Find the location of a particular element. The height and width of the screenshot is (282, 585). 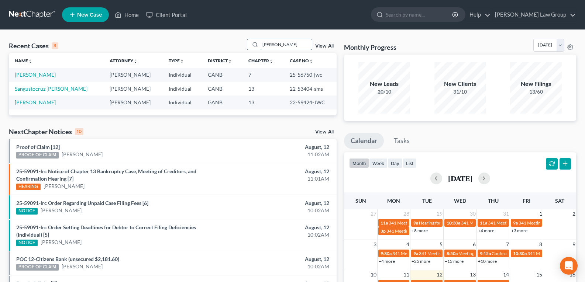

a: Tasks is located at coordinates (401, 141).